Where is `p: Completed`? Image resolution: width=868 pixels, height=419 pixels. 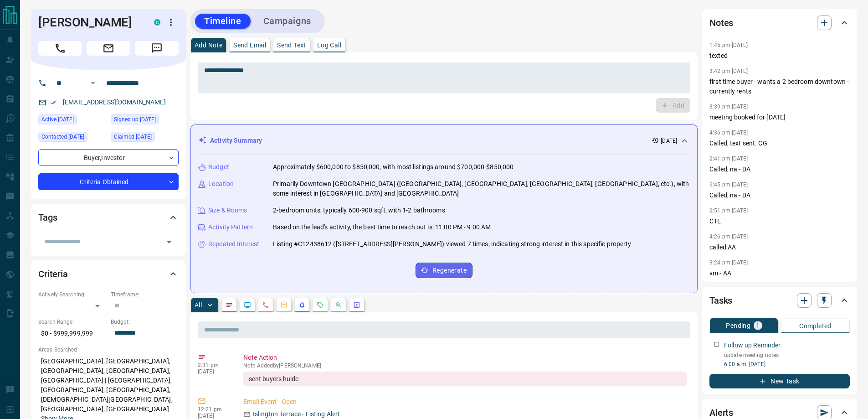 p: Completed is located at coordinates (815, 326).